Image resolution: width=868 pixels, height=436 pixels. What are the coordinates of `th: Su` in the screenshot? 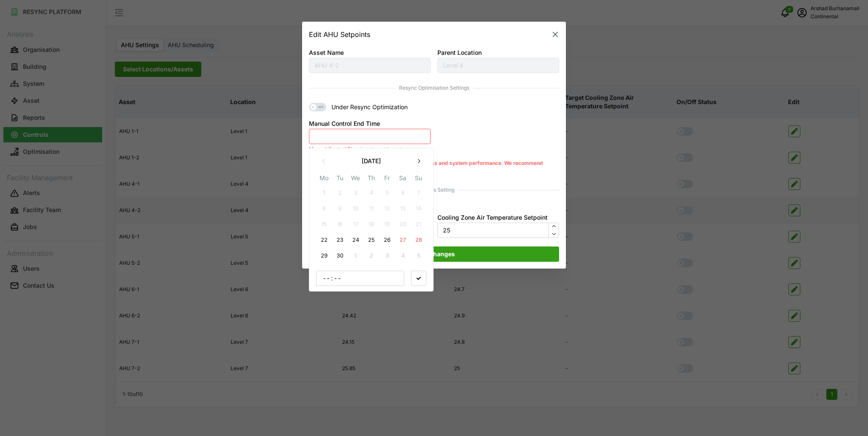 It's located at (418, 179).